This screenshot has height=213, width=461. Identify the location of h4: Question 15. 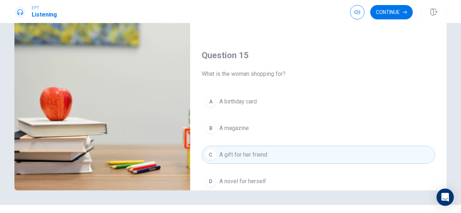
(318, 55).